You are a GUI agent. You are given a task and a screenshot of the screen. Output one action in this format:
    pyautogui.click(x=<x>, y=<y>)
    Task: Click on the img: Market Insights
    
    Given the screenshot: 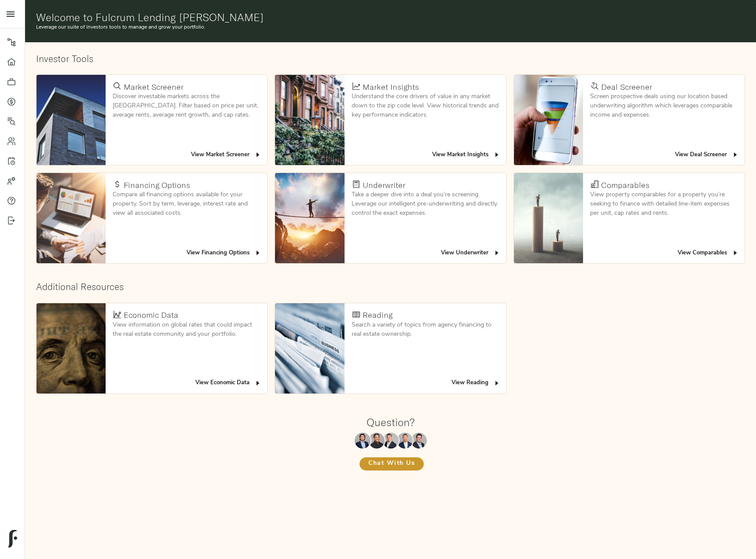 What is the action you would take?
    pyautogui.click(x=309, y=120)
    